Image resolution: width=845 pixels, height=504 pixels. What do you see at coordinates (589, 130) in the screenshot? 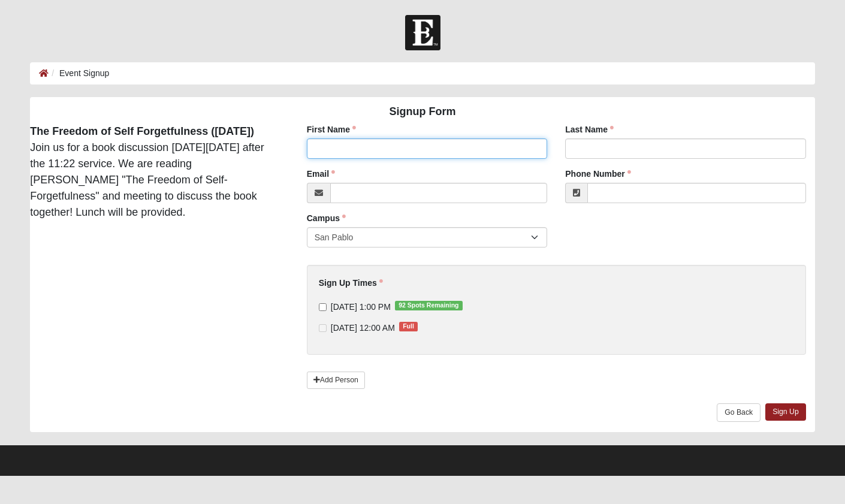
I see `label: Last Name` at bounding box center [589, 130].